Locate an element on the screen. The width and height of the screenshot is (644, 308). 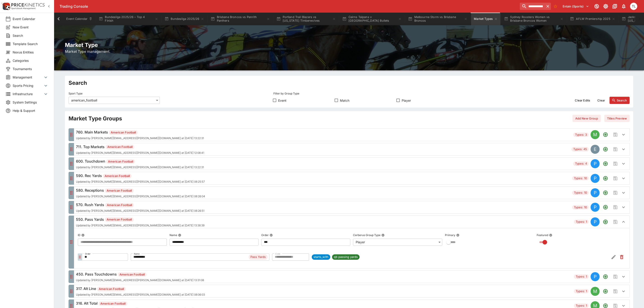
span: Search is located at coordinates (31, 35).